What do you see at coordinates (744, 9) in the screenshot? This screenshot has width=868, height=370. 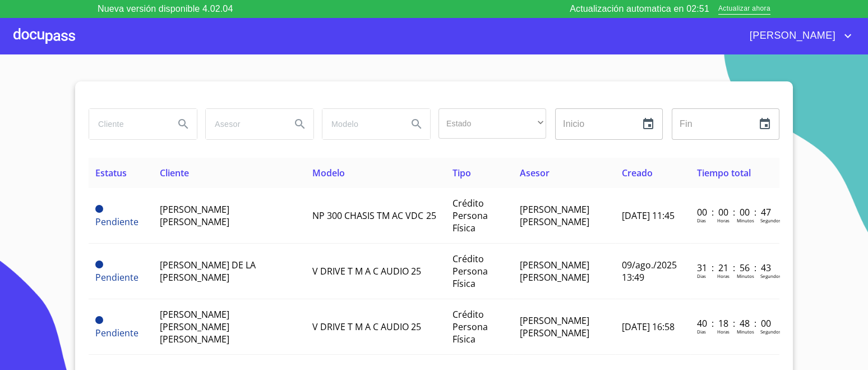 I see `span: Actualizar ahora` at bounding box center [744, 9].